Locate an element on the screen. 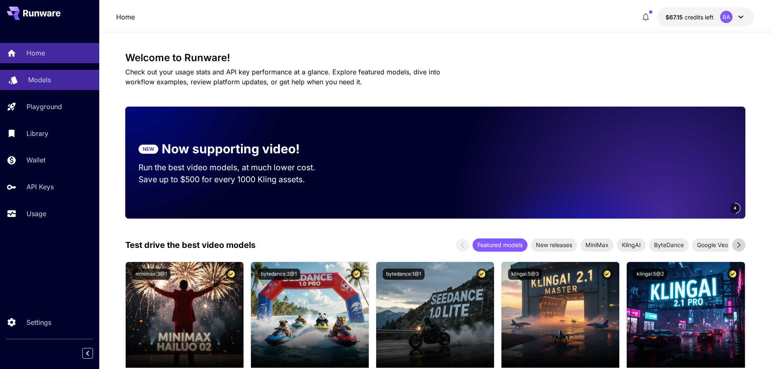 The height and width of the screenshot is (369, 771). span: ByteDance is located at coordinates (669, 245).